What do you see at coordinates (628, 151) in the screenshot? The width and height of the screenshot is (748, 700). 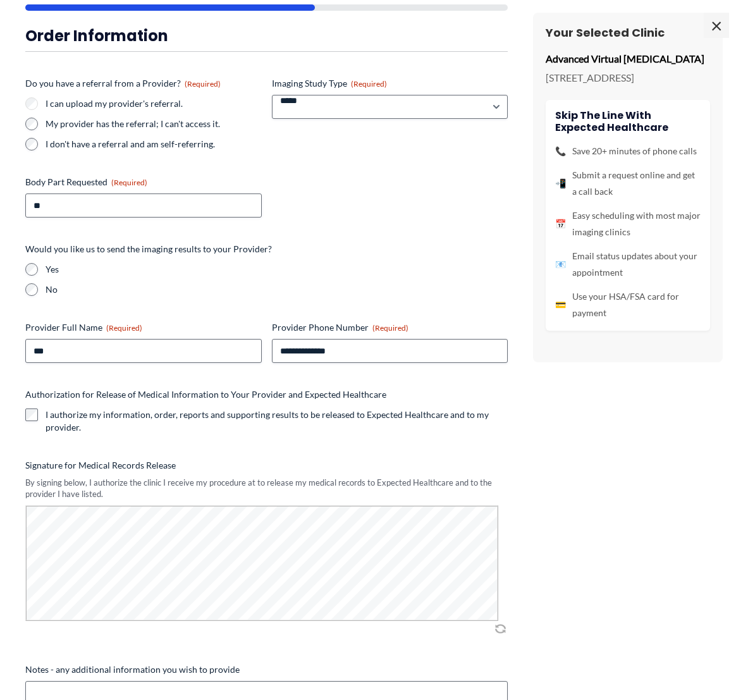 I see `li: Save 20+ minutes of phone calls` at bounding box center [628, 151].